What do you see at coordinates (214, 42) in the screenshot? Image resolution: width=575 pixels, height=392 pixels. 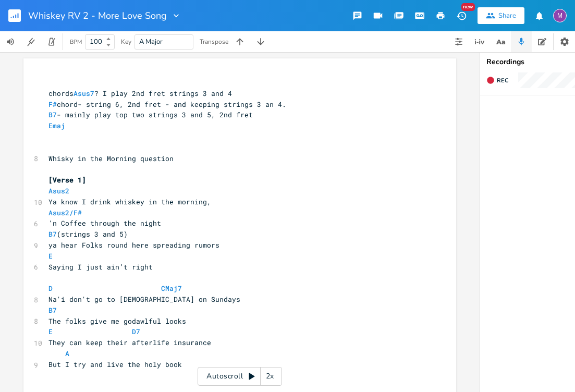 I see `div: Transpose` at bounding box center [214, 42].